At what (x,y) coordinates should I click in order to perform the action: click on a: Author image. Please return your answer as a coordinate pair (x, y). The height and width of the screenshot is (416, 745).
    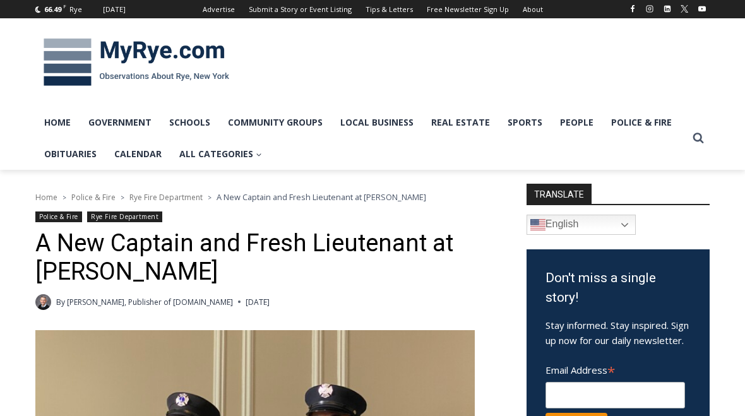
    Looking at the image, I should click on (43, 302).